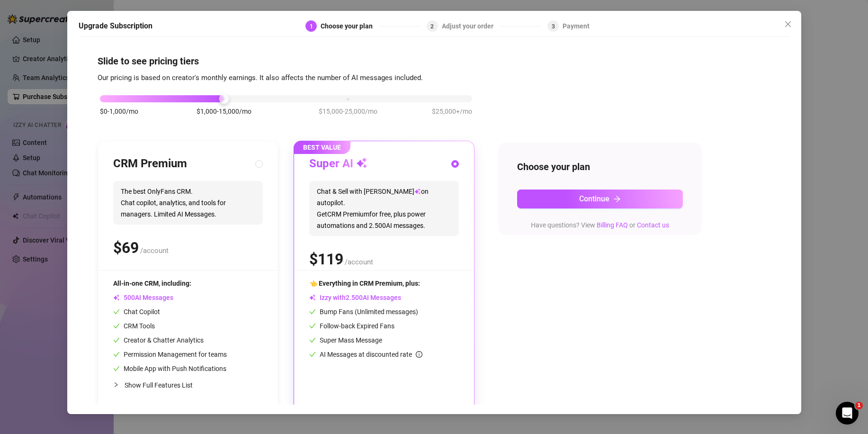 This screenshot has width=868, height=434. Describe the element at coordinates (600, 199) in the screenshot. I see `button: Continuearrow-right` at that location.